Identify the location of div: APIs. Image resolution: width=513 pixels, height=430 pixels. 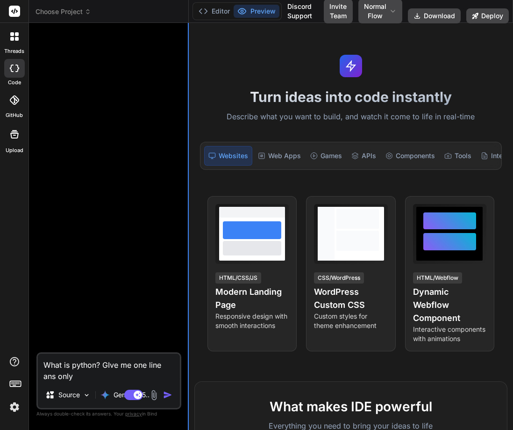
(364, 156).